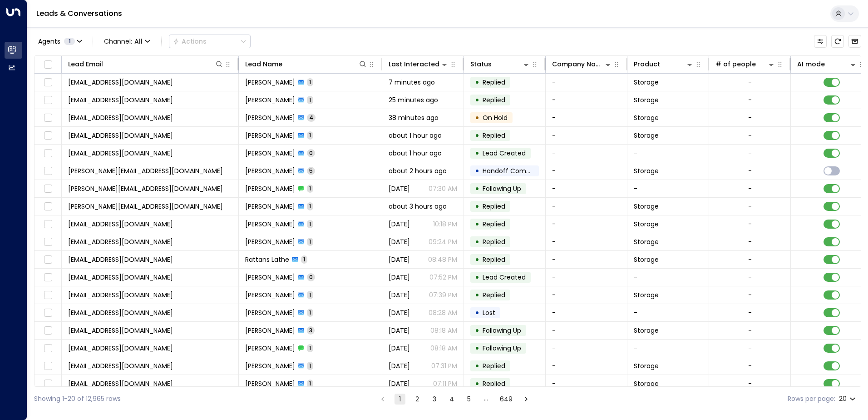 This screenshot has width=868, height=420. Describe the element at coordinates (443, 242) in the screenshot. I see `p: 09:24 PM` at that location.